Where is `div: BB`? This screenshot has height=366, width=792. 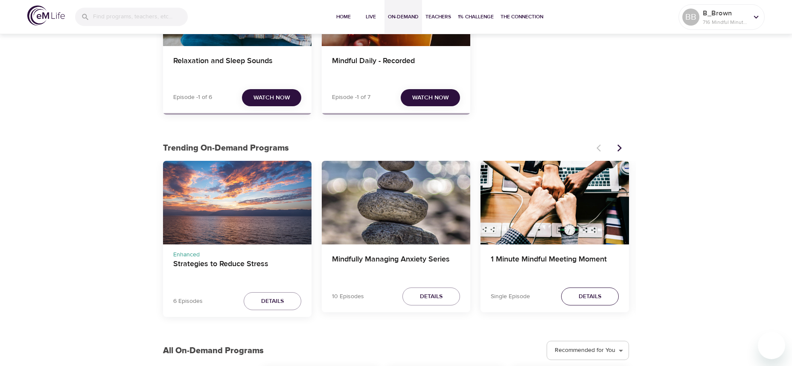 div: BB is located at coordinates (691, 17).